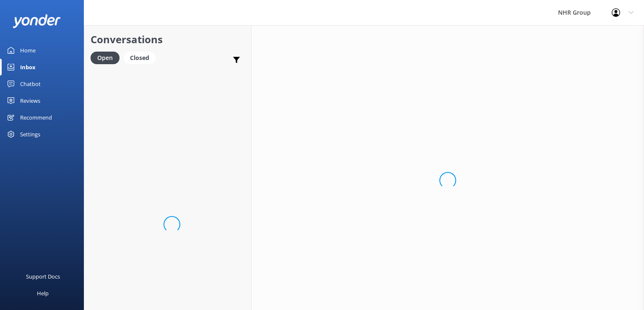  Describe the element at coordinates (105, 58) in the screenshot. I see `div: Open` at that location.